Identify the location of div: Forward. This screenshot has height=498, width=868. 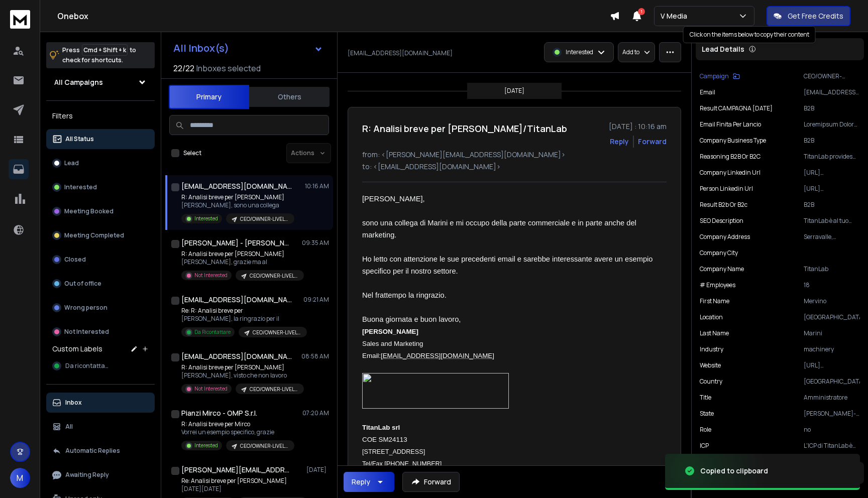
(652, 142).